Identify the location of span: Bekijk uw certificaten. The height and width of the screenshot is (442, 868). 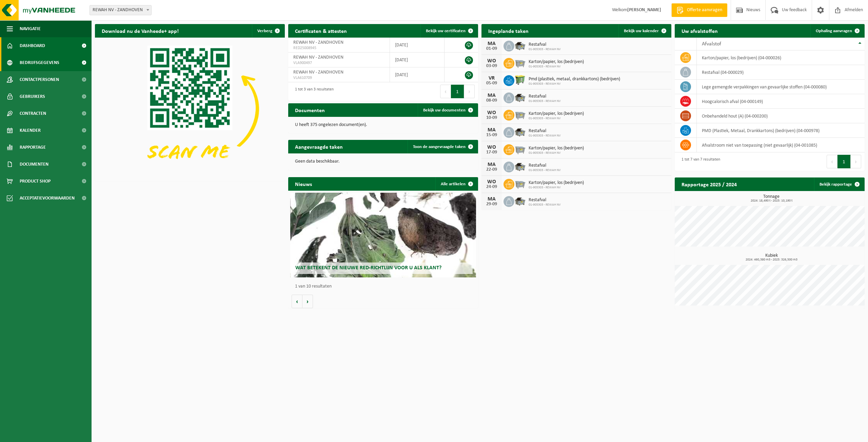
(446, 31).